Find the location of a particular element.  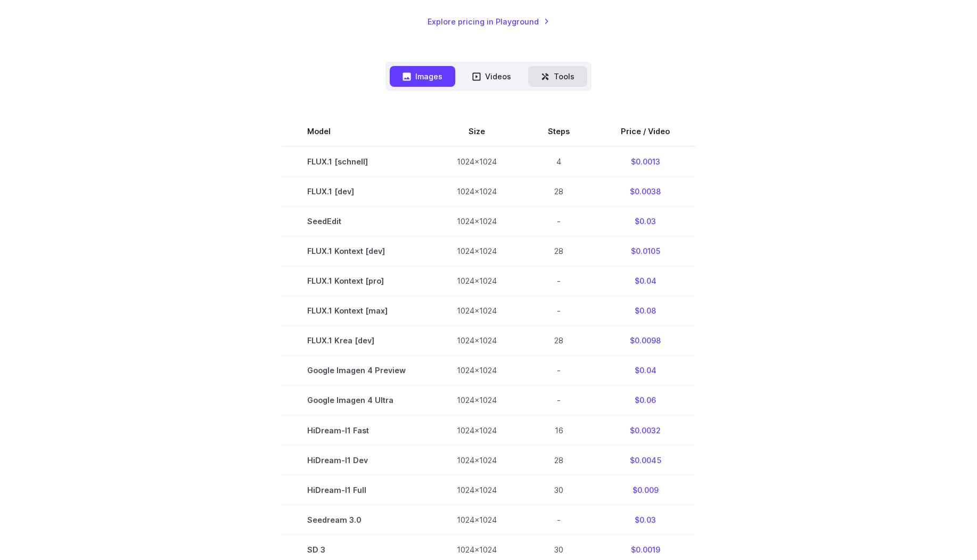

td: $0.0013 is located at coordinates (645, 161).